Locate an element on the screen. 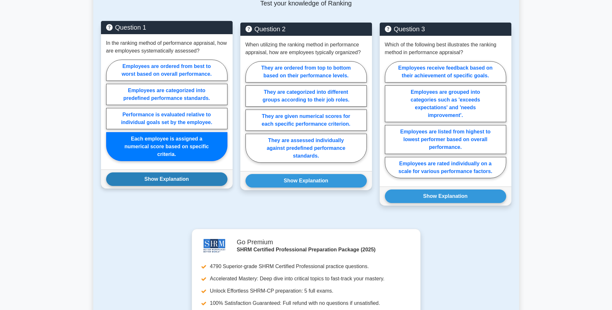  h5: Question 3 is located at coordinates (445, 29).